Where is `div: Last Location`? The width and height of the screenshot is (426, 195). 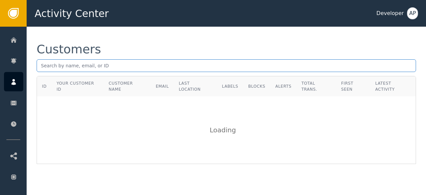
div: Last Location is located at coordinates (196, 86).